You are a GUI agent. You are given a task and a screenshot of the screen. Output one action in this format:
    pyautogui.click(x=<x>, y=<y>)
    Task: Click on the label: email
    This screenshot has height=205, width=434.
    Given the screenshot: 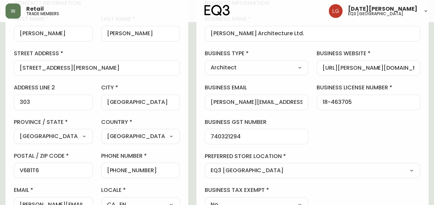 What is the action you would take?
    pyautogui.click(x=53, y=190)
    